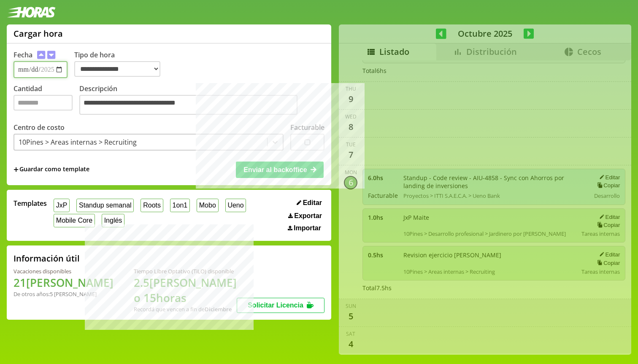 The image size is (638, 364). Describe the element at coordinates (31, 12) in the screenshot. I see `img: logotipo` at that location.